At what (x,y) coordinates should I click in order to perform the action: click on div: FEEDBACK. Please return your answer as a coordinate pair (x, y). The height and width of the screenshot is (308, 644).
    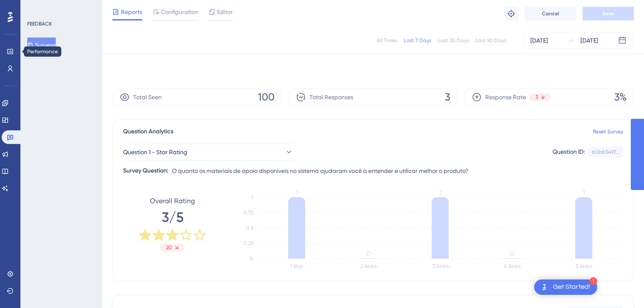
    Looking at the image, I should click on (40, 24).